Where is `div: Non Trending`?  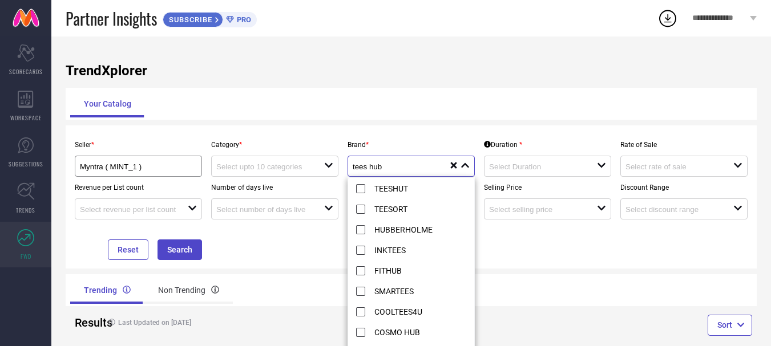 div: Non Trending is located at coordinates (188, 291).